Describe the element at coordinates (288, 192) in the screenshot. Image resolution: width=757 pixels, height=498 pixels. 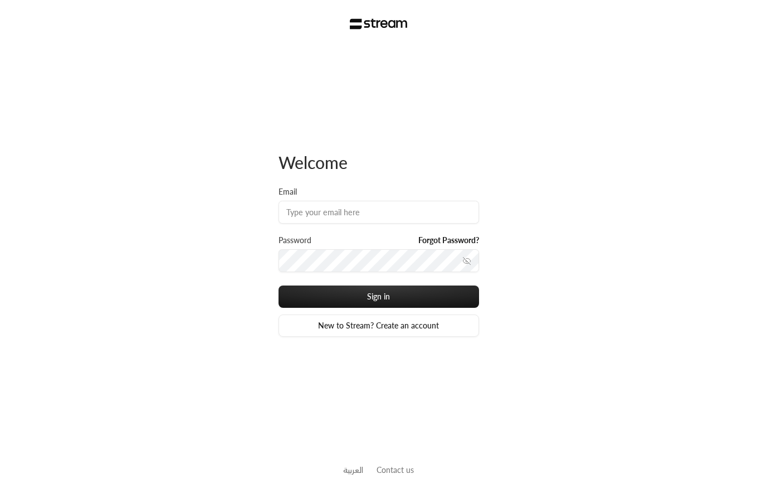
I see `label: Email` at that location.